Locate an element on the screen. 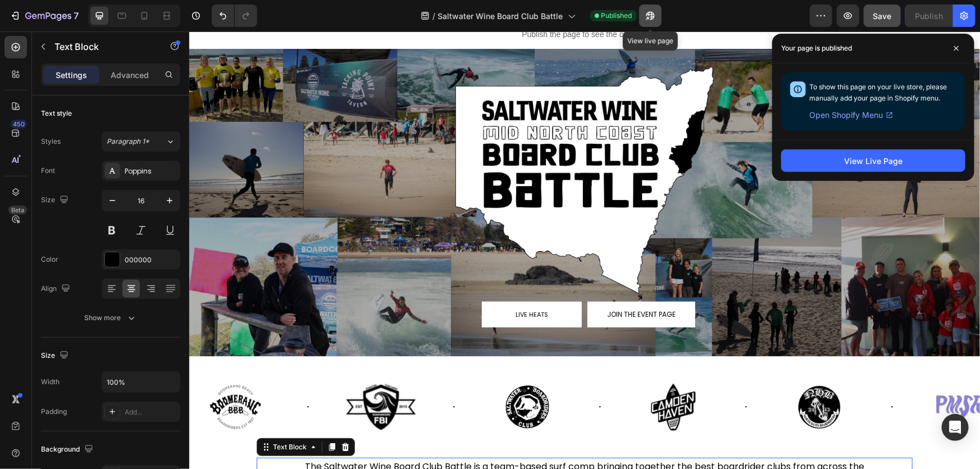  div: Show more is located at coordinates (110, 317).